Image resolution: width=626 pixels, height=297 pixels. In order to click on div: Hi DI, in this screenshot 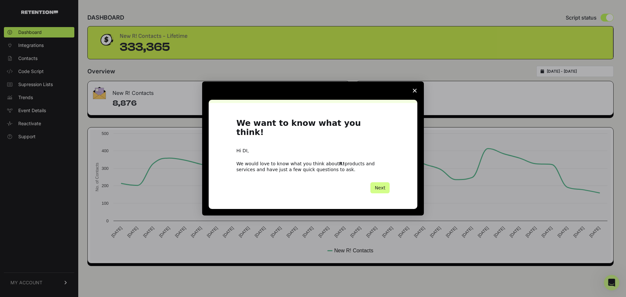, I will do `click(313, 151)`.